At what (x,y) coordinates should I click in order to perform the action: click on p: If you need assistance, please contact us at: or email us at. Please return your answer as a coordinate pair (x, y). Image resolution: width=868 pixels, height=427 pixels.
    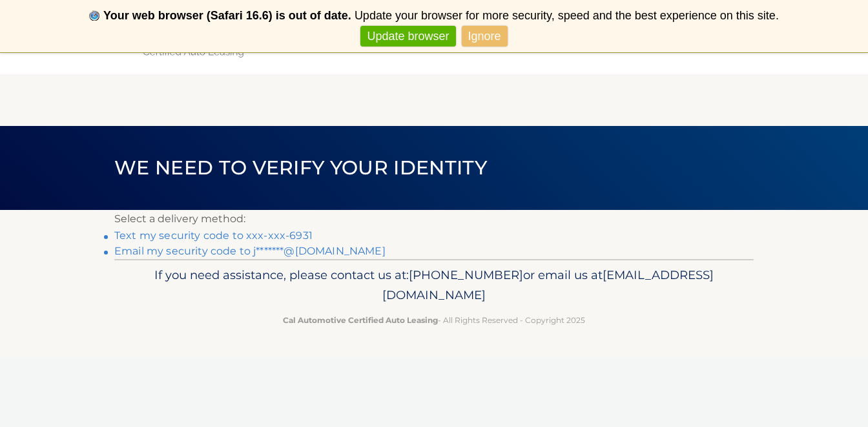
    Looking at the image, I should click on (434, 286).